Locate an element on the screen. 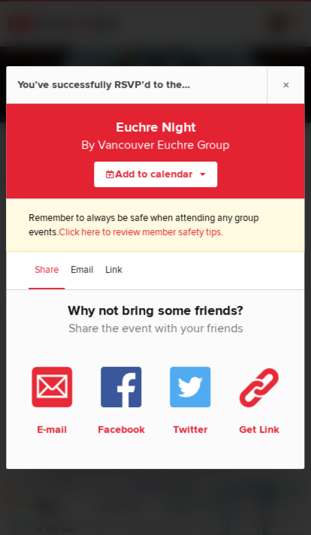 This screenshot has width=311, height=535. span: Share the event with your friends is located at coordinates (155, 329).